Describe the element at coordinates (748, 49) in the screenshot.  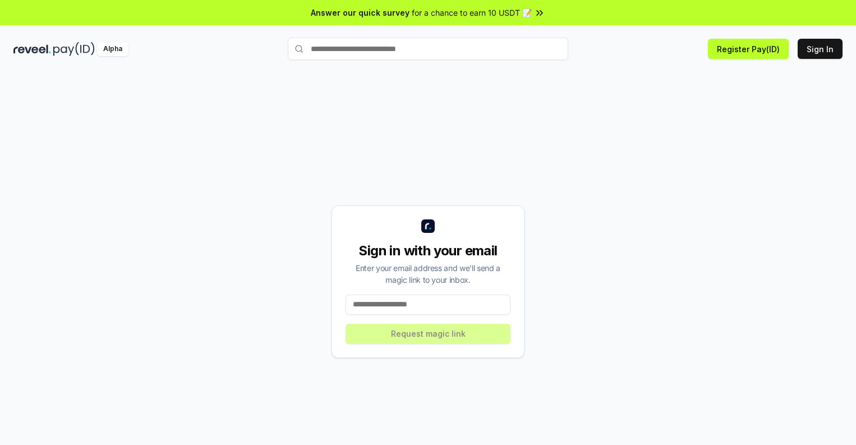
I see `button: Register Pay(ID)` at that location.